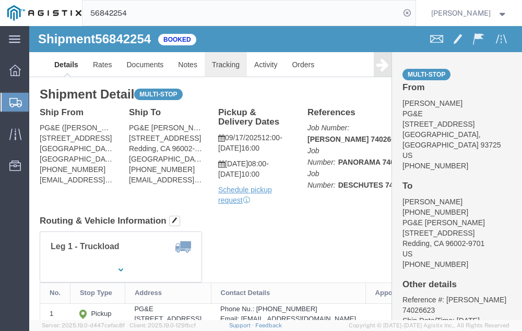  I want to click on span: Neil Coehlo, so click(461, 13).